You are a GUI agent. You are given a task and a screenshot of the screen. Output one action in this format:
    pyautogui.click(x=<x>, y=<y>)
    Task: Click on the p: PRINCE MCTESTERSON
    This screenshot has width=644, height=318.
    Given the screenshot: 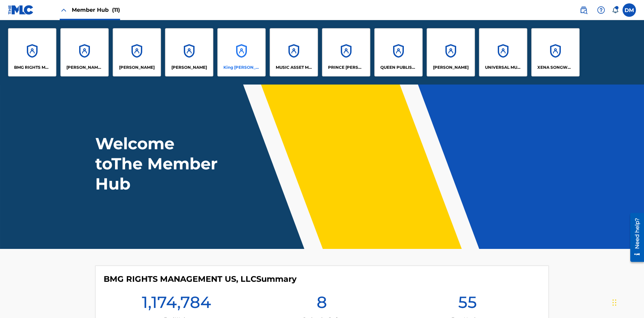 What is the action you would take?
    pyautogui.click(x=346, y=67)
    